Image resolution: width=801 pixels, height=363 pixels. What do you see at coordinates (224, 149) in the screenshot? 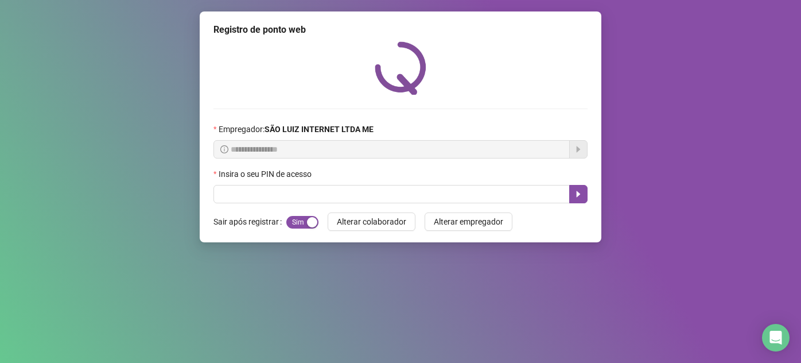
I see `span: info-circle` at bounding box center [224, 149].